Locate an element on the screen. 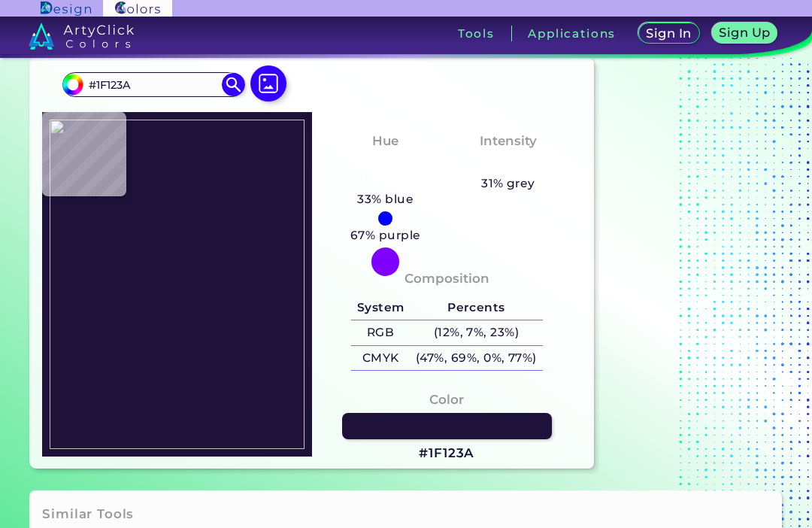 The width and height of the screenshot is (812, 528). h4: Color is located at coordinates (447, 399).